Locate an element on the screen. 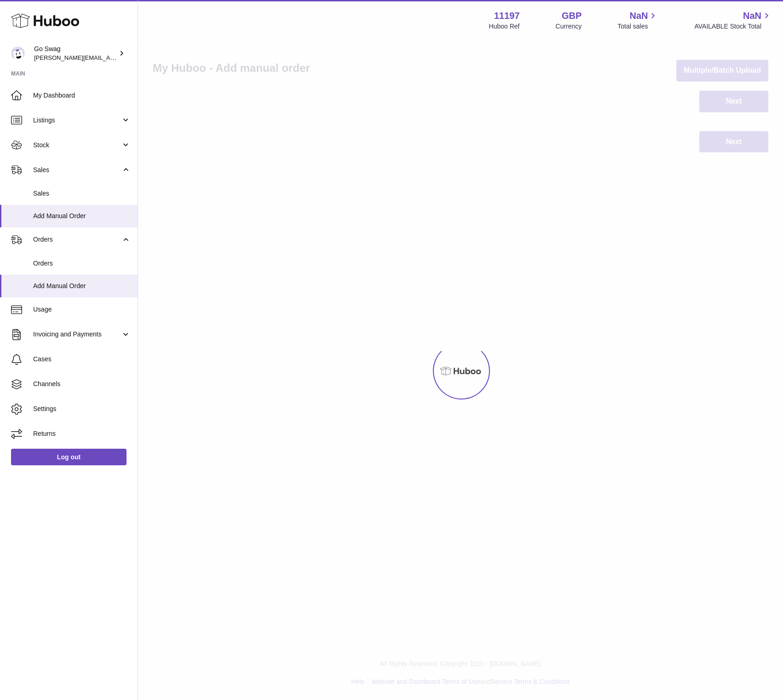 The width and height of the screenshot is (783, 700). span: Usage is located at coordinates (82, 309).